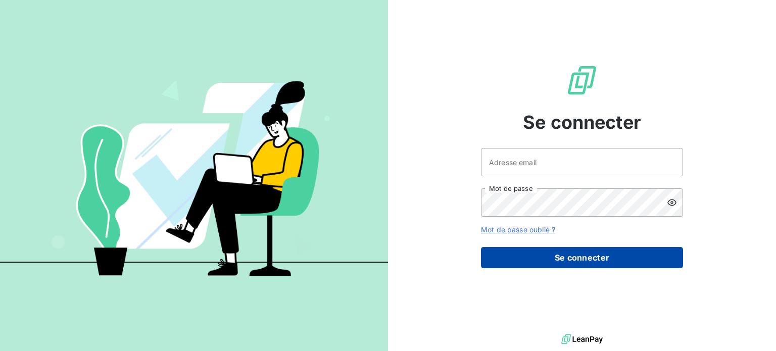  I want to click on span: Se connecter, so click(582, 122).